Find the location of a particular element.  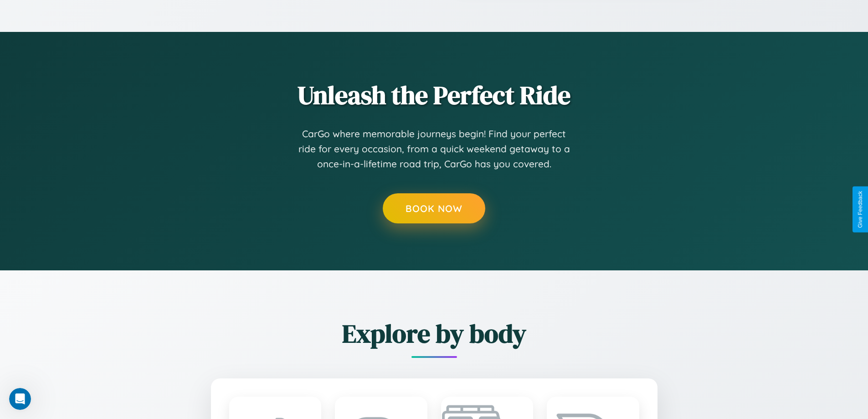

h2: Explore by body is located at coordinates (434, 333).